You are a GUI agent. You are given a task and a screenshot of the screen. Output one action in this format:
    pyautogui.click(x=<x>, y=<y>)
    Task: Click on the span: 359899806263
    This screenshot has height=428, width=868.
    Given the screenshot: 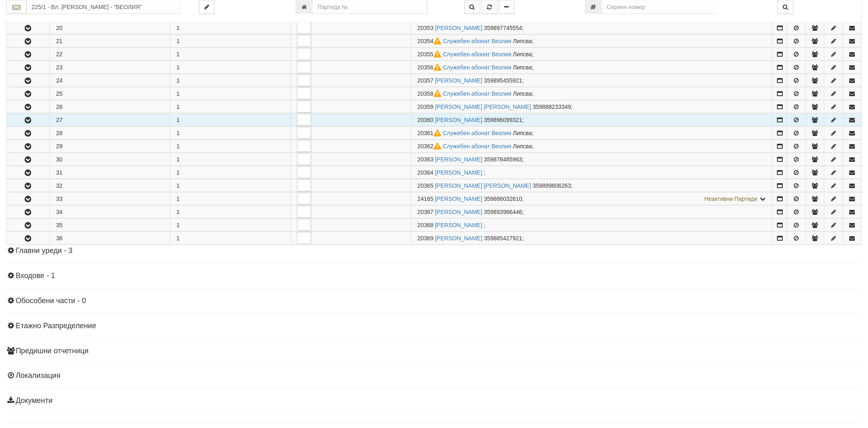 What is the action you would take?
    pyautogui.click(x=552, y=186)
    